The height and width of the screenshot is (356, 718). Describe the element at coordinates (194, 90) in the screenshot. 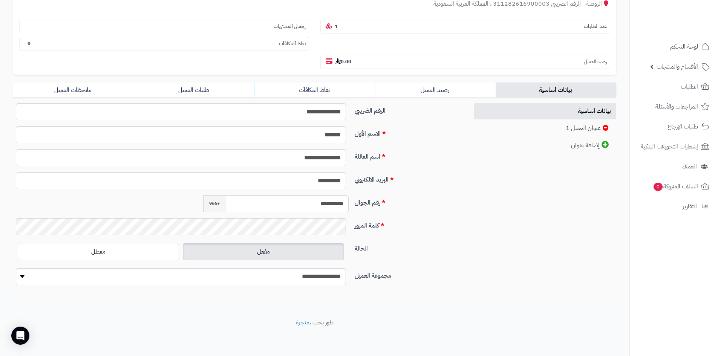

I see `a: طلبات العميل` at that location.